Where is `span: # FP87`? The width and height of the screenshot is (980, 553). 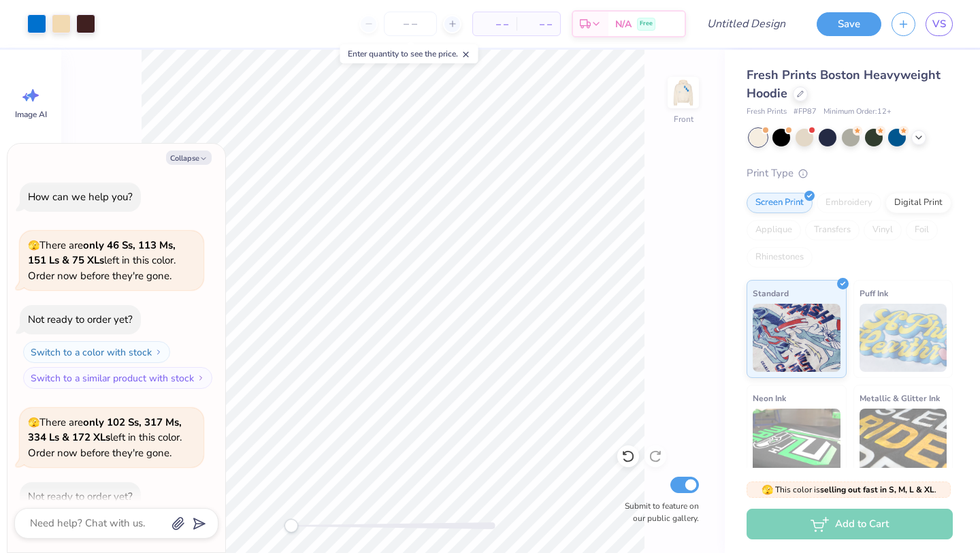 span: # FP87 is located at coordinates (806, 112).